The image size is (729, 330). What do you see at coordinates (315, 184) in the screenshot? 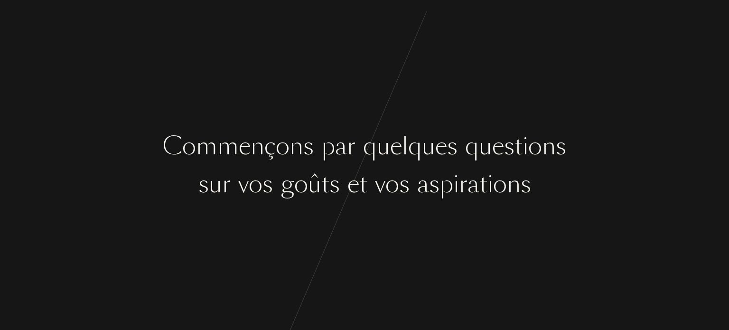
I see `div: û` at bounding box center [315, 184].